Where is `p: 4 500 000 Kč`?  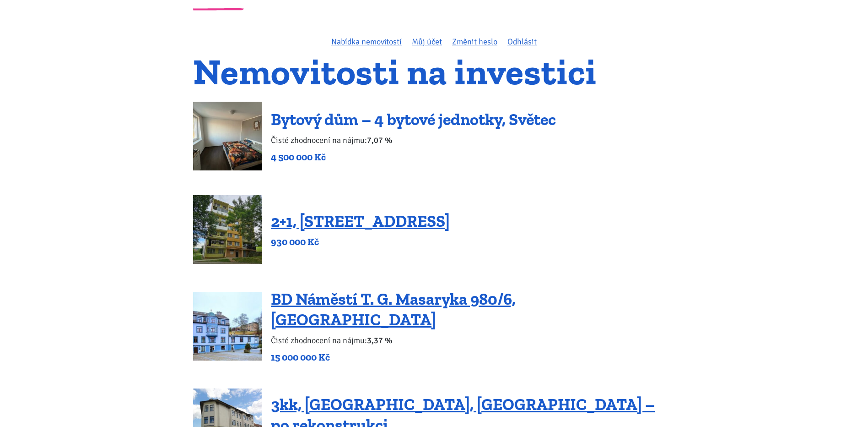
p: 4 500 000 Kč is located at coordinates (413, 157).